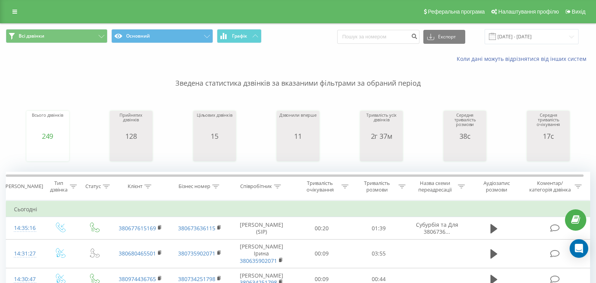 Image resolution: width=596 pixels, height=283 pixels. I want to click on input: Пошук за номером, so click(378, 37).